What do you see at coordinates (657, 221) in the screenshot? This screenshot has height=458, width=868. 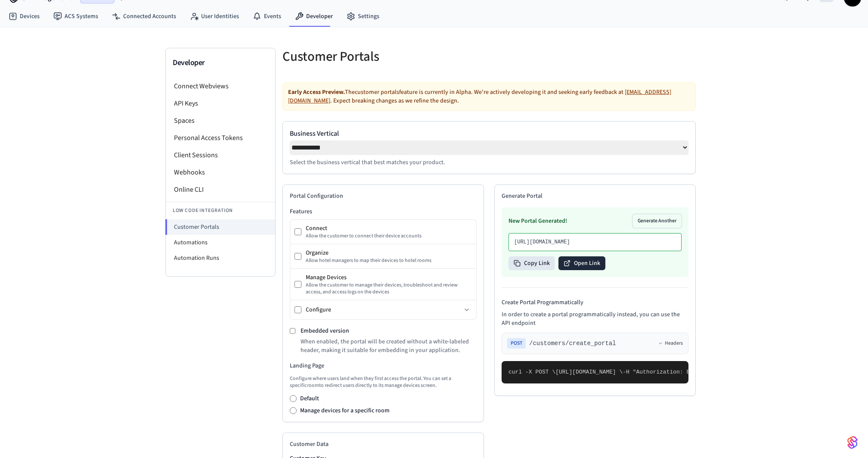 I see `button: Generate Another` at bounding box center [657, 221].